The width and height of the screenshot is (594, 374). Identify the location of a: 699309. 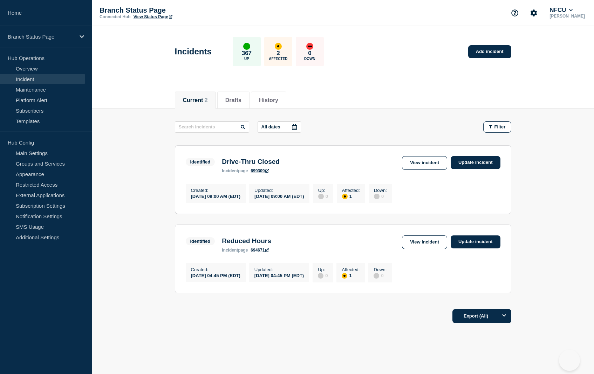
(260, 171).